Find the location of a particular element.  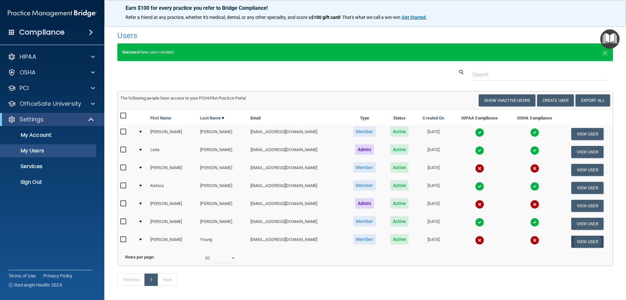

div: New user created. is located at coordinates (365, 52).